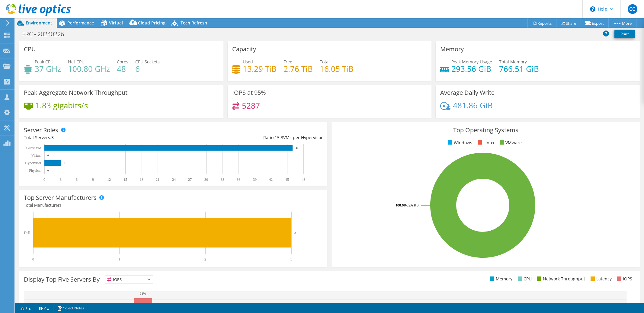 This screenshot has width=644, height=313. I want to click on span: 1, so click(64, 205).